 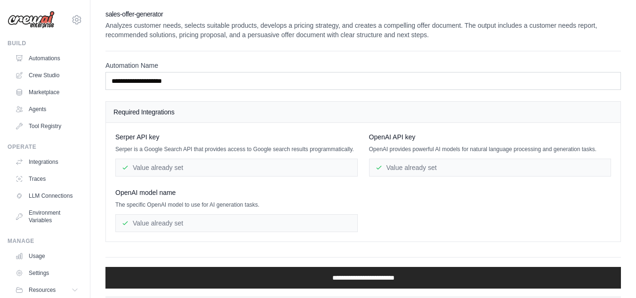 I want to click on a: Environment Variables, so click(x=47, y=217).